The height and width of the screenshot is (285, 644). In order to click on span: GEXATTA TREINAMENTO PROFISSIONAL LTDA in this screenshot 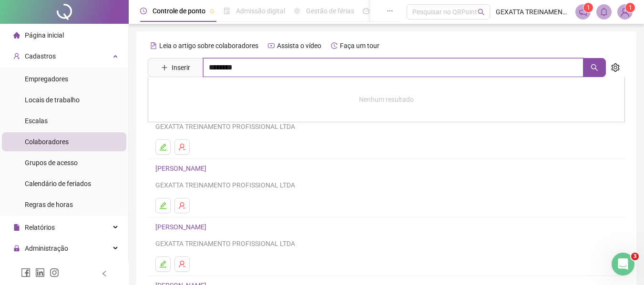, I will do `click(532, 12)`.